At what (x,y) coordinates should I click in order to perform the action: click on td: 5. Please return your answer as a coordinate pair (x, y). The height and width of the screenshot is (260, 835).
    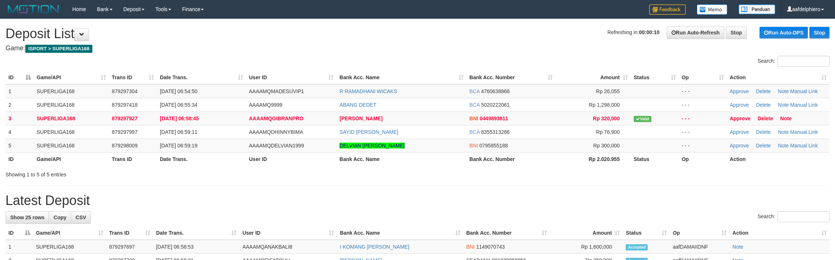
    Looking at the image, I should click on (19, 145).